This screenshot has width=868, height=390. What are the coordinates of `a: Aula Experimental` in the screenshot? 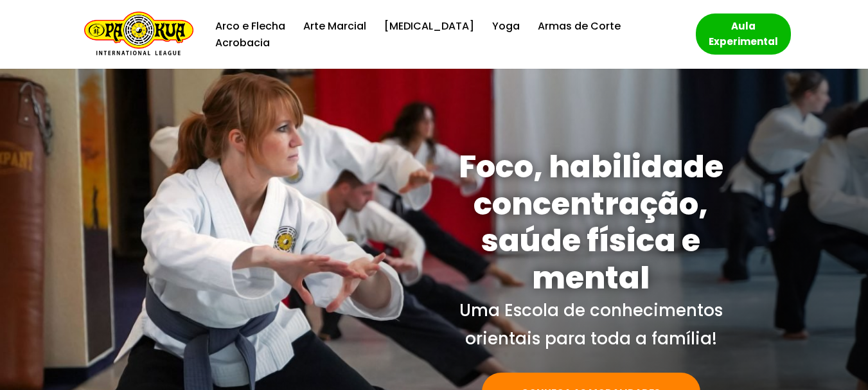 It's located at (743, 34).